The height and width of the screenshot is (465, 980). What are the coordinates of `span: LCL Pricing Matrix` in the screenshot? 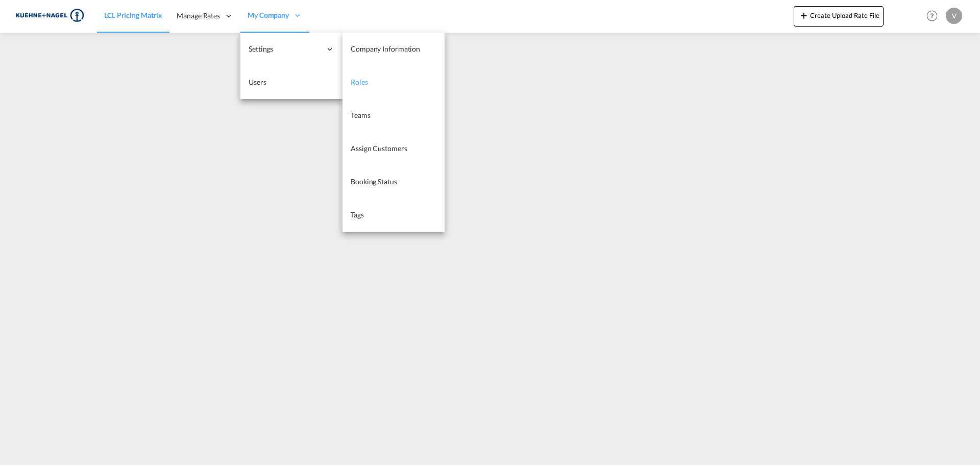 It's located at (133, 14).